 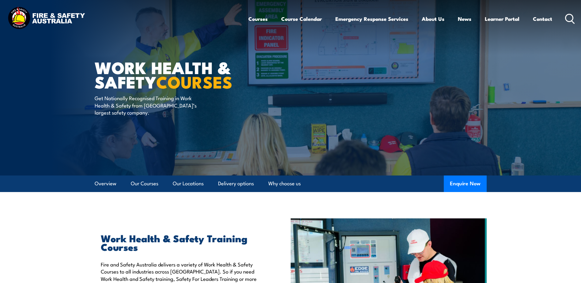 I want to click on a: Course Calendar, so click(x=301, y=19).